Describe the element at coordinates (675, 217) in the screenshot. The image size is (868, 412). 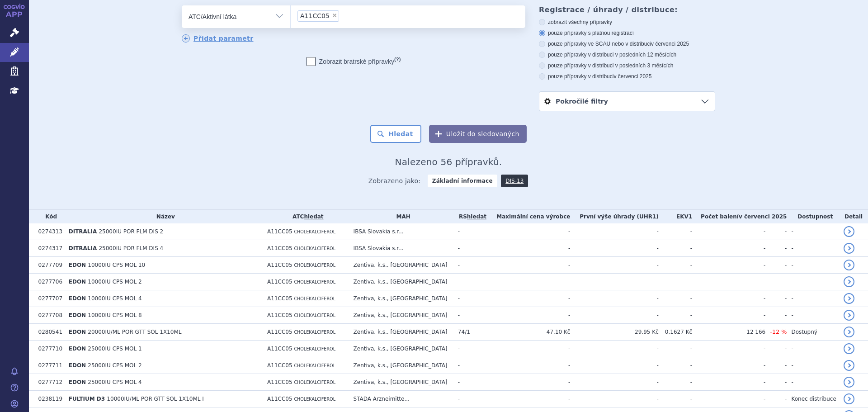
I see `th: EKV1` at that location.